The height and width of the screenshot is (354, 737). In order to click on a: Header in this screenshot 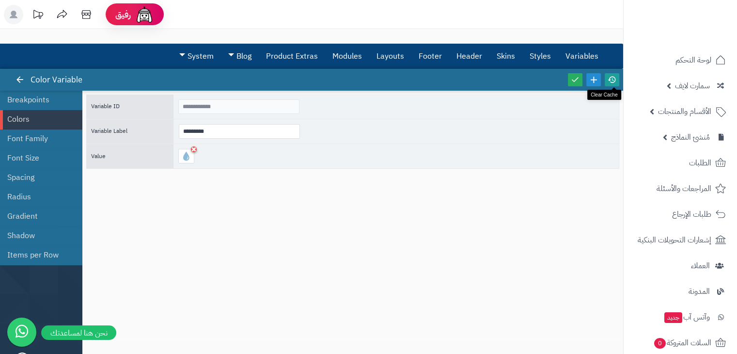, I will do `click(469, 56)`.